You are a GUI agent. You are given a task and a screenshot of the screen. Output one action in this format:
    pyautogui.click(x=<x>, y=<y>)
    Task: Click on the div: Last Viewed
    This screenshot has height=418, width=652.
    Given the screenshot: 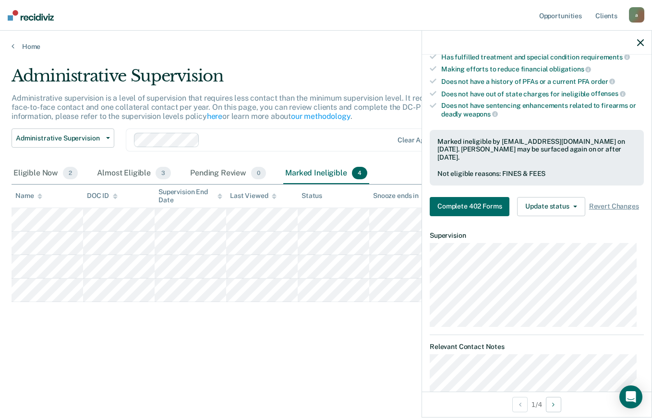 What is the action you would take?
    pyautogui.click(x=253, y=196)
    